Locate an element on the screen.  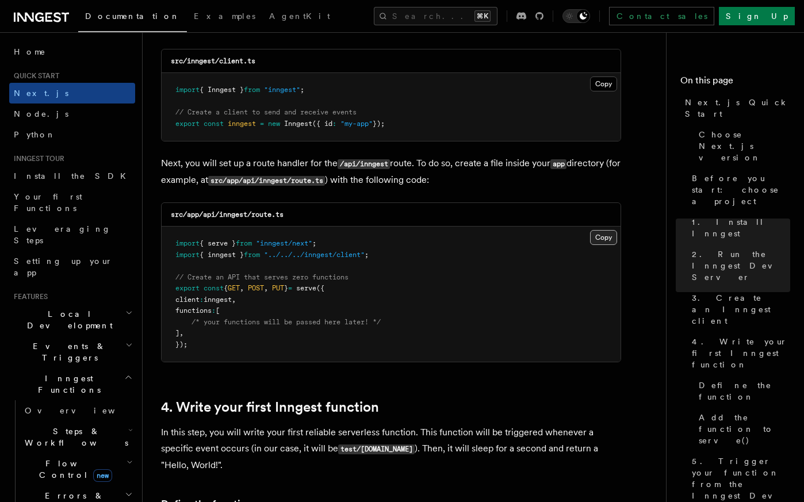
code: app is located at coordinates (559, 164).